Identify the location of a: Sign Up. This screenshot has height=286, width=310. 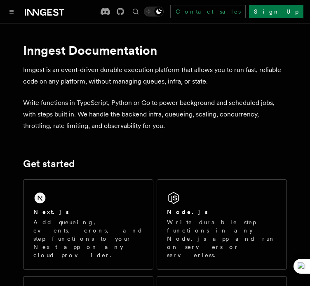
(276, 12).